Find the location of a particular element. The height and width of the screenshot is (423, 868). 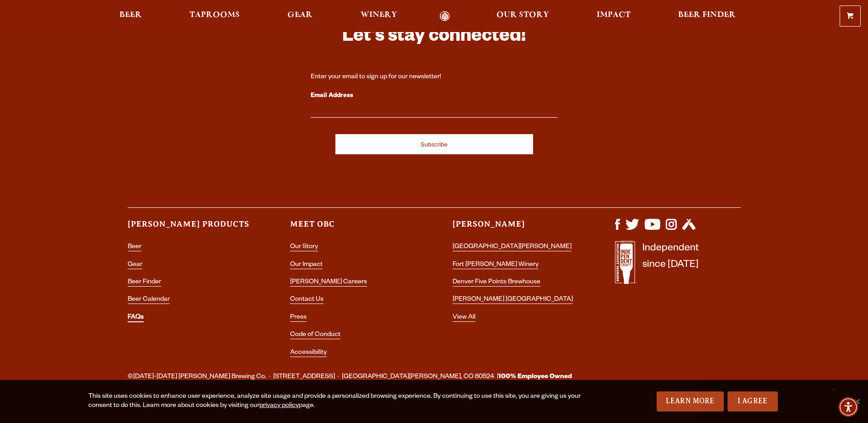

span: Our Story is located at coordinates (522, 15).